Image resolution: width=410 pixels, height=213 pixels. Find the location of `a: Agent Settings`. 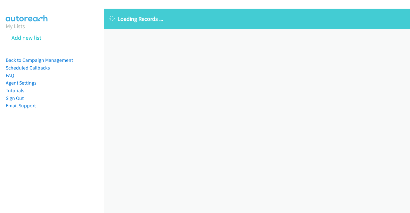

a: Agent Settings is located at coordinates (21, 83).